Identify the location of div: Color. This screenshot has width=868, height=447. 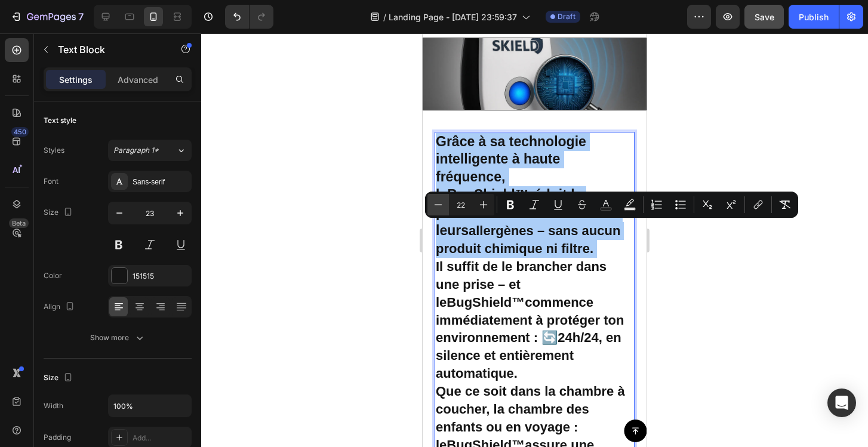
(53, 276).